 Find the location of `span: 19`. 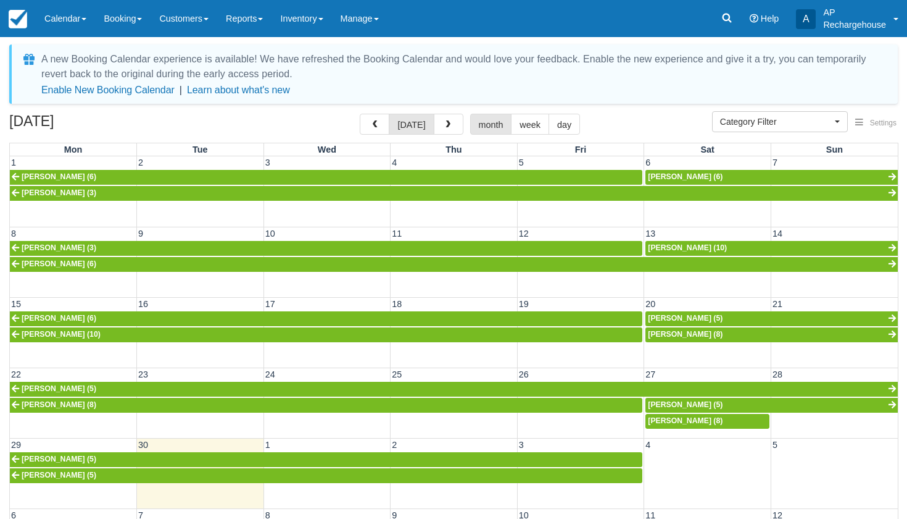

span: 19 is located at coordinates (524, 304).